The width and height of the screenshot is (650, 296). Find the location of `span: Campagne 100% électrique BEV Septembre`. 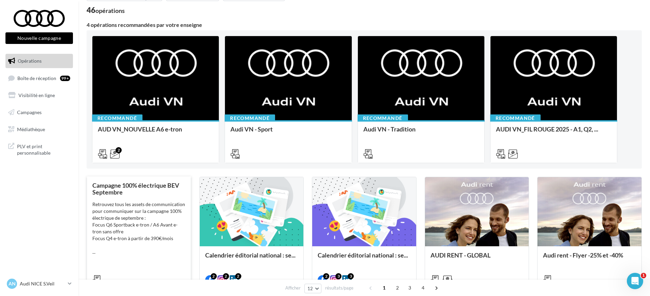

span: Campagne 100% électrique BEV Septembre is located at coordinates (136, 189).